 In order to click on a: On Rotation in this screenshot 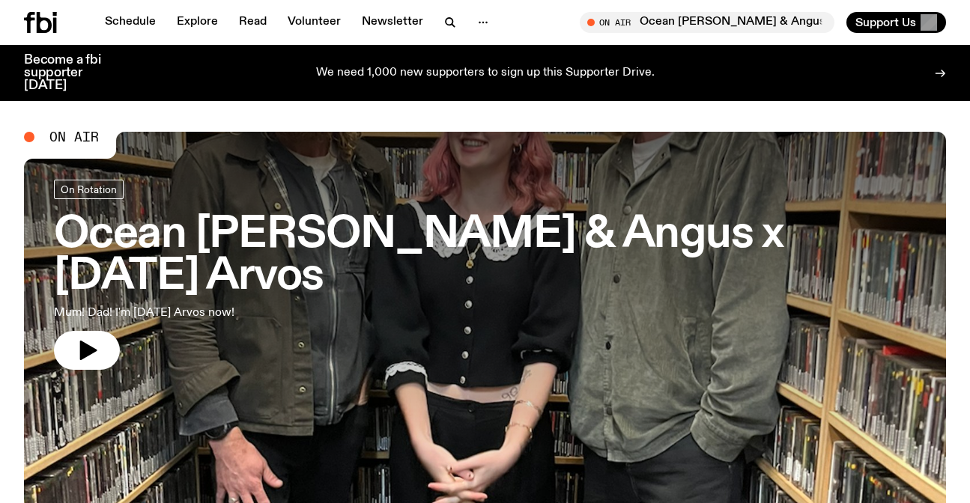, I will do `click(88, 189)`.